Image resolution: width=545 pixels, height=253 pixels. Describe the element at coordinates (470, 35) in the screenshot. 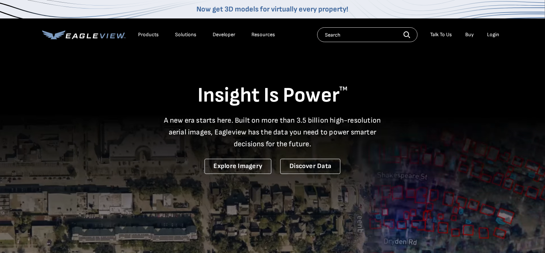

I see `a: Buy` at that location.